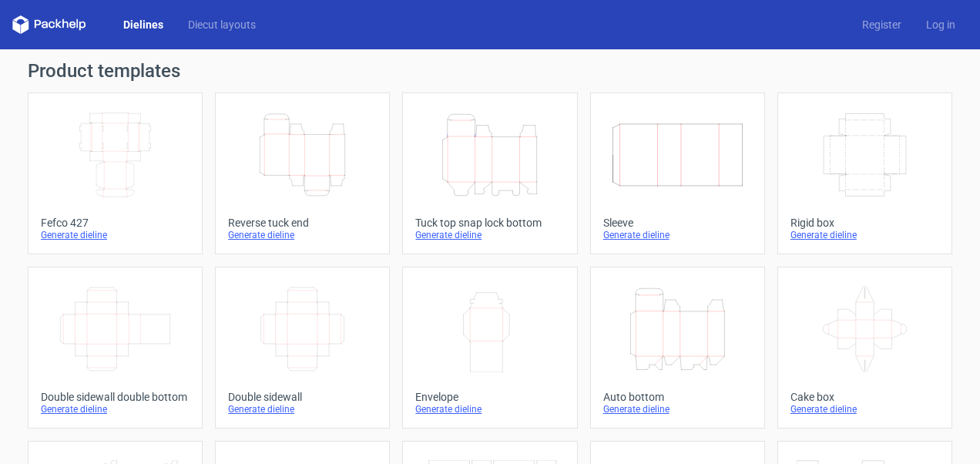 This screenshot has width=980, height=464. What do you see at coordinates (489, 347) in the screenshot?
I see `a: EnvelopeGenerate dieline` at bounding box center [489, 347].